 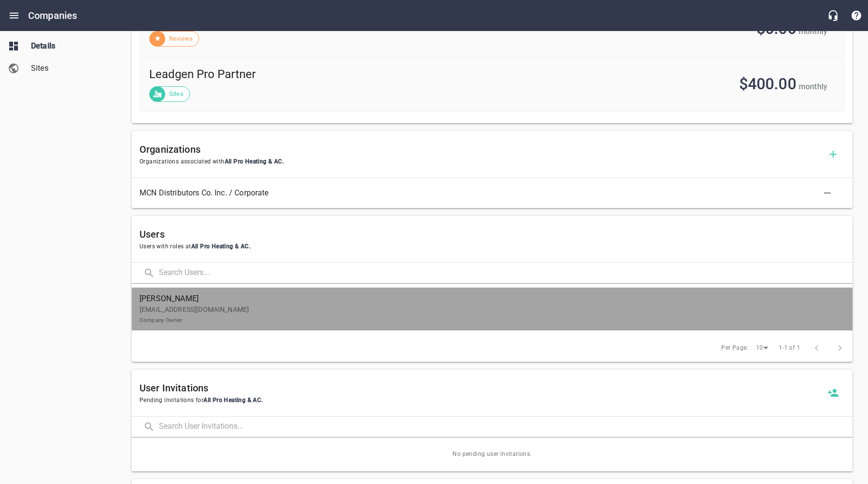 What do you see at coordinates (506, 427) in the screenshot?
I see `input: Search User Invitations...` at bounding box center [506, 427].